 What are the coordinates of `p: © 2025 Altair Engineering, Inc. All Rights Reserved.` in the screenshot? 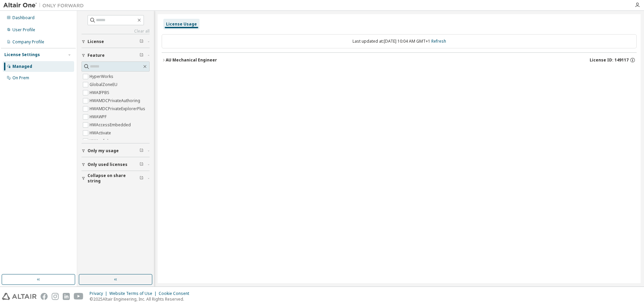 It's located at (141, 299).